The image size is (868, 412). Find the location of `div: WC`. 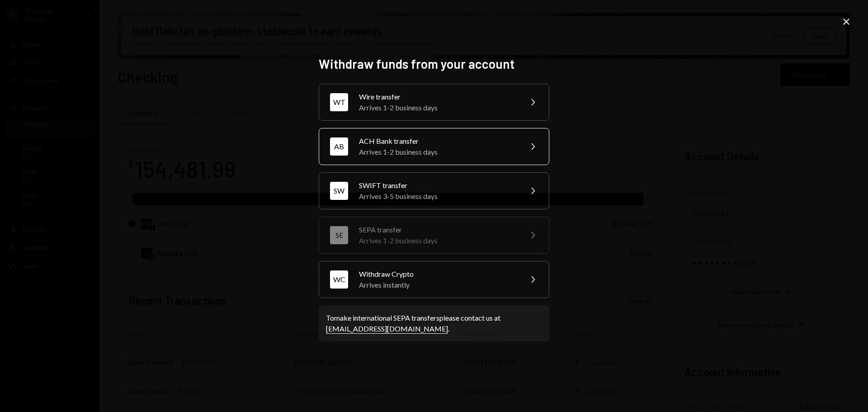

div: WC is located at coordinates (339, 279).